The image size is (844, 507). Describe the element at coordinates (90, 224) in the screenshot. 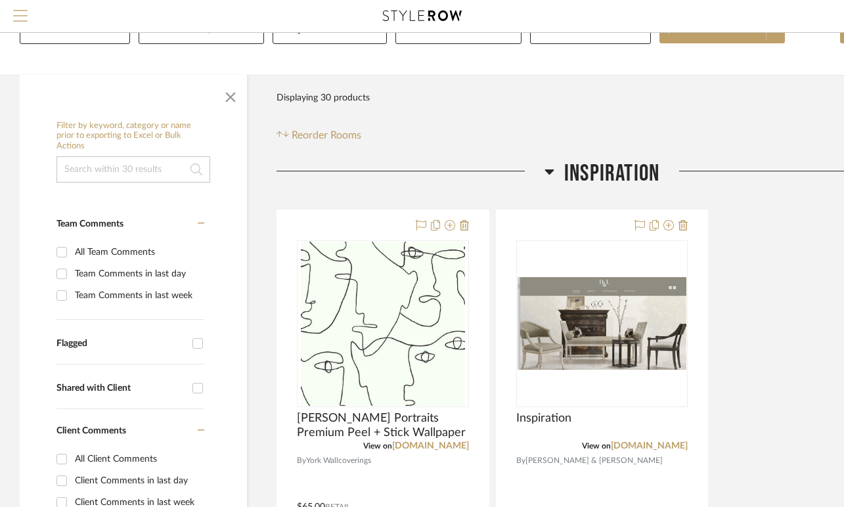

I see `span: Team Comments` at that location.